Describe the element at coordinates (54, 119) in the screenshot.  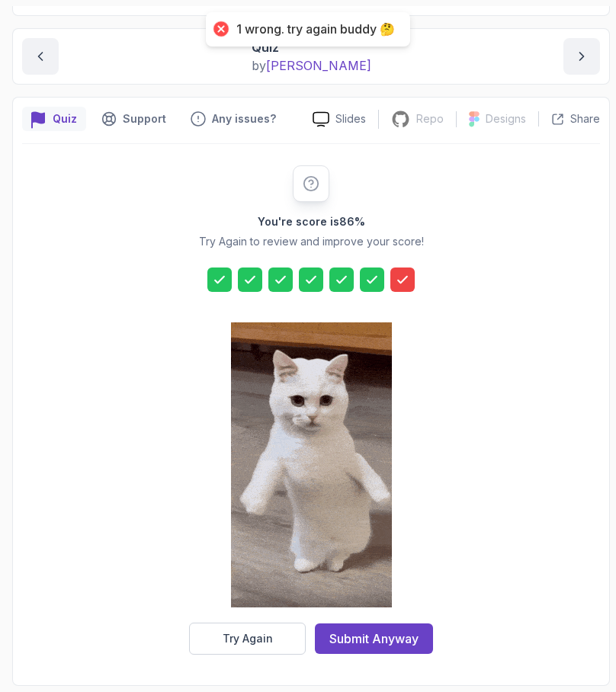
I see `button: quiz button` at that location.